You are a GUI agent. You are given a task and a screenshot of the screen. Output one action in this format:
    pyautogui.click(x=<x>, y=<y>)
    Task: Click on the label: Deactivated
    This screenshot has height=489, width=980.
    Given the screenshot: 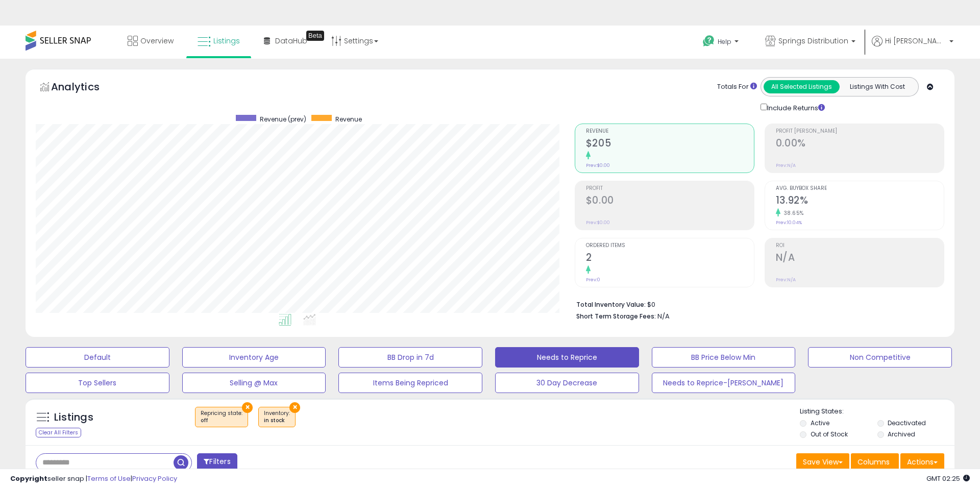 What is the action you would take?
    pyautogui.click(x=906, y=422)
    